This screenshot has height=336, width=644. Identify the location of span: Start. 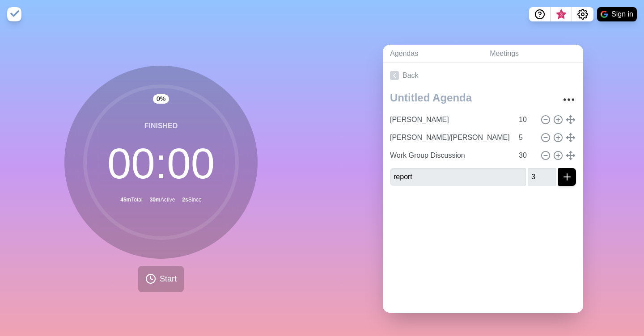
(168, 279).